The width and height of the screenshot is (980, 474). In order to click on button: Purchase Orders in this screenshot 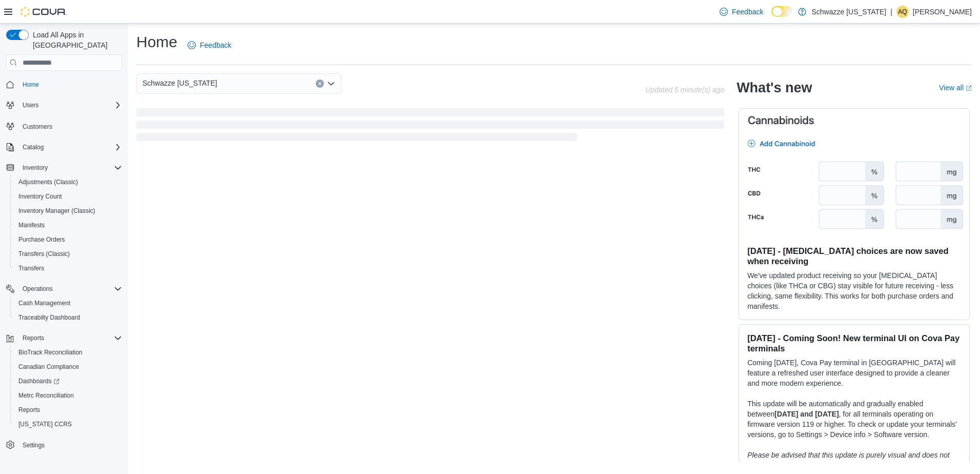, I will do `click(68, 239)`.